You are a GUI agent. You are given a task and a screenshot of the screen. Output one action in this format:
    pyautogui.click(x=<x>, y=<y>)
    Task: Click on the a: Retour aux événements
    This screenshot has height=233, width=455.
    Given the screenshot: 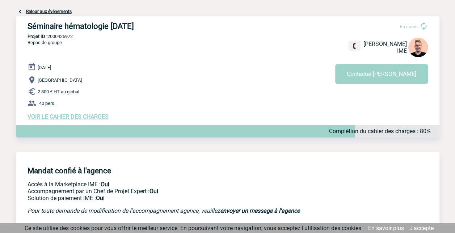 What is the action you would take?
    pyautogui.click(x=49, y=12)
    